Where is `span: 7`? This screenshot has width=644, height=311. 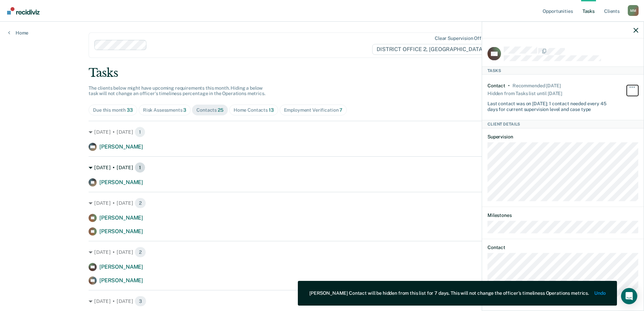 span: 7 is located at coordinates (341, 110).